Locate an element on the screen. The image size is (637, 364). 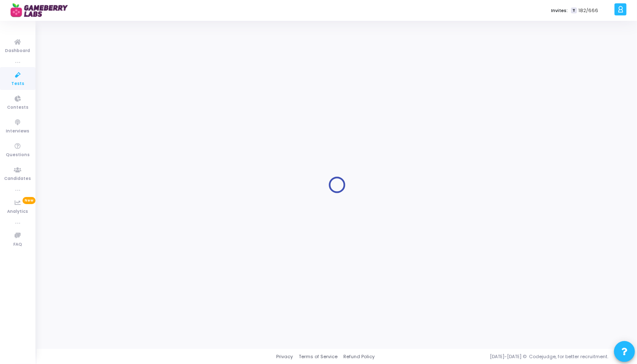
span: Interviews is located at coordinates (18, 131).